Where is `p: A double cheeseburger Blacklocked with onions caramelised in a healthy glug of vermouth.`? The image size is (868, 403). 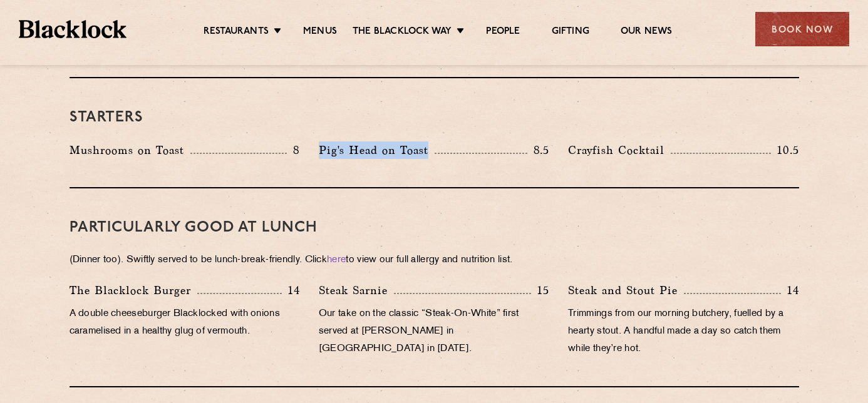
p: A double cheeseburger Blacklocked with onions caramelised in a healthy glug of vermouth. is located at coordinates (185, 323).